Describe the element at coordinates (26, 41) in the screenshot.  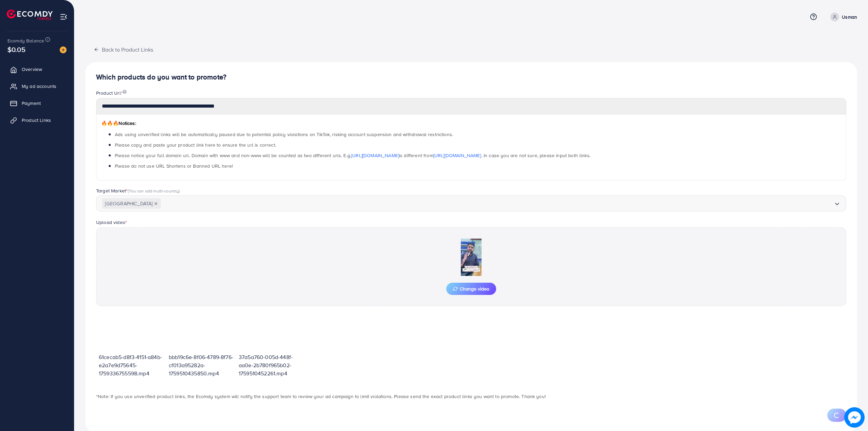
I see `span: Ecomdy Balance` at that location.